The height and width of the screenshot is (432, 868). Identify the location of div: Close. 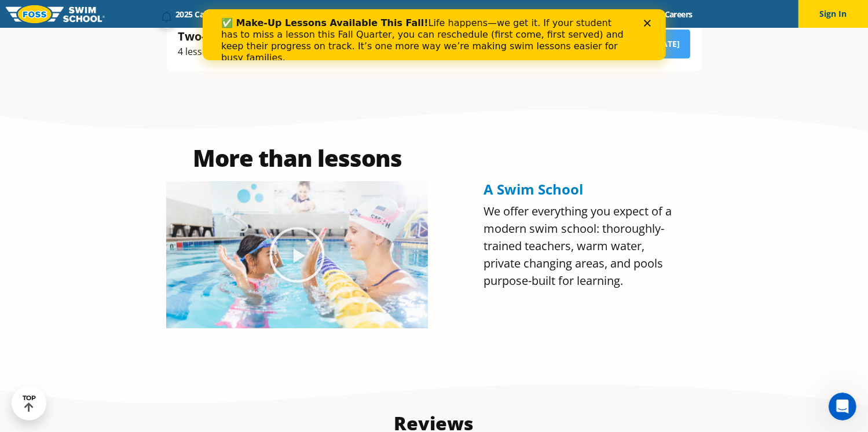
(447, 14).